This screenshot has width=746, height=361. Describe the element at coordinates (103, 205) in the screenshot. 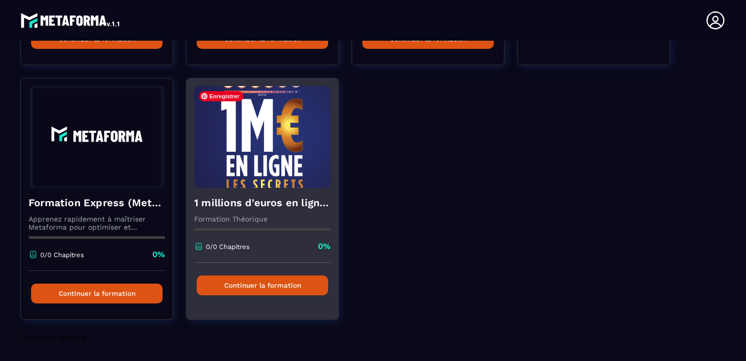

I see `a: formation-backgroundFormation Express (Metaforma)Apprenez rapidement à maîtriser Metaforma pour o...` at that location.